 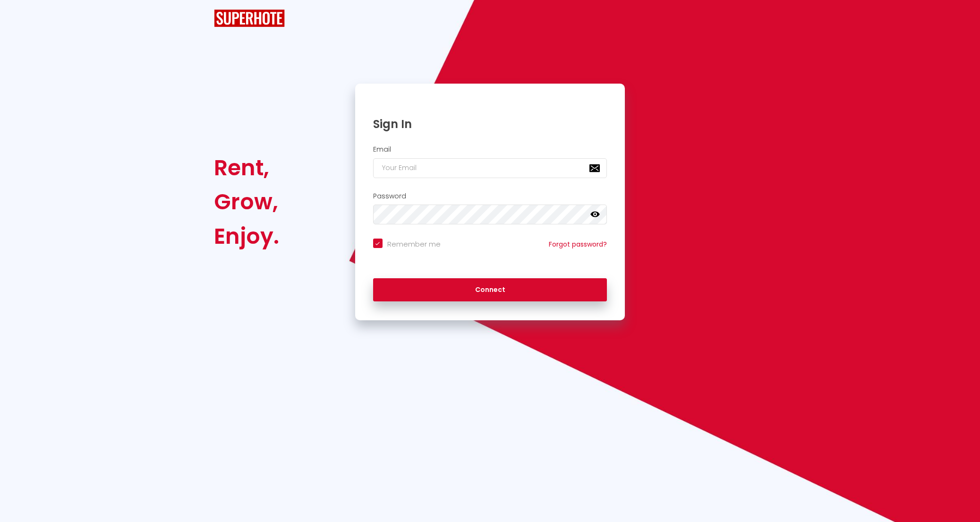 I want to click on img: SuperHote logo, so click(x=249, y=18).